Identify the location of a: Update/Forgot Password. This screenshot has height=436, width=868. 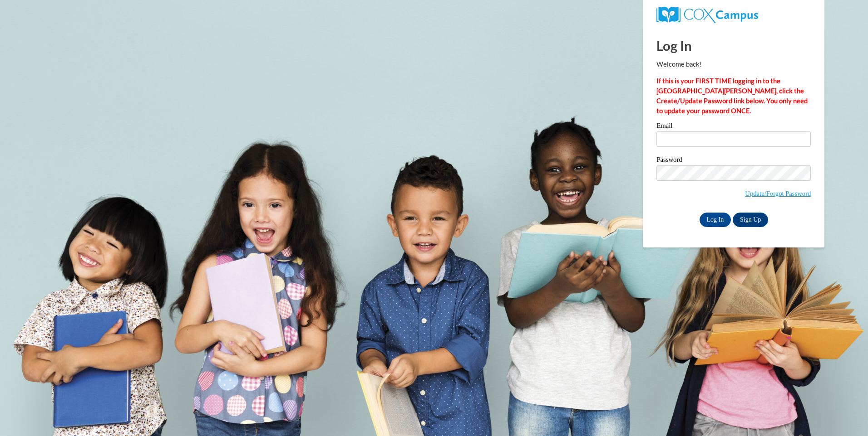
(778, 194).